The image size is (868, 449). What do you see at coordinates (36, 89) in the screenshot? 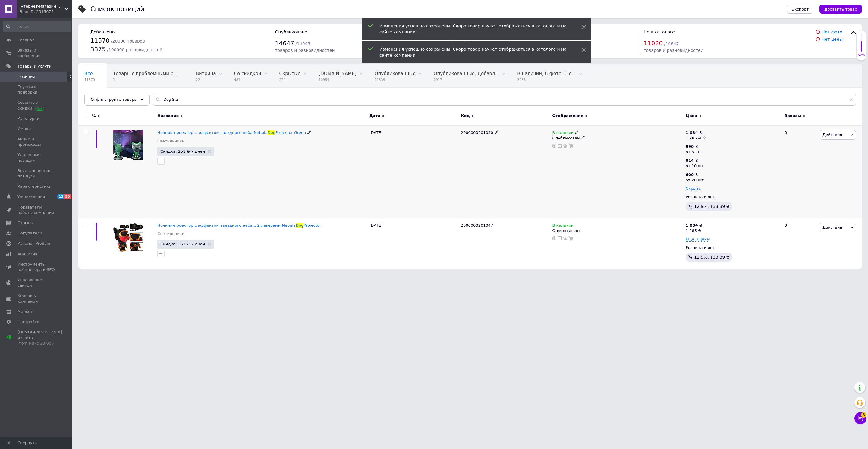
I see `span: Группы и подборки` at bounding box center [36, 89].